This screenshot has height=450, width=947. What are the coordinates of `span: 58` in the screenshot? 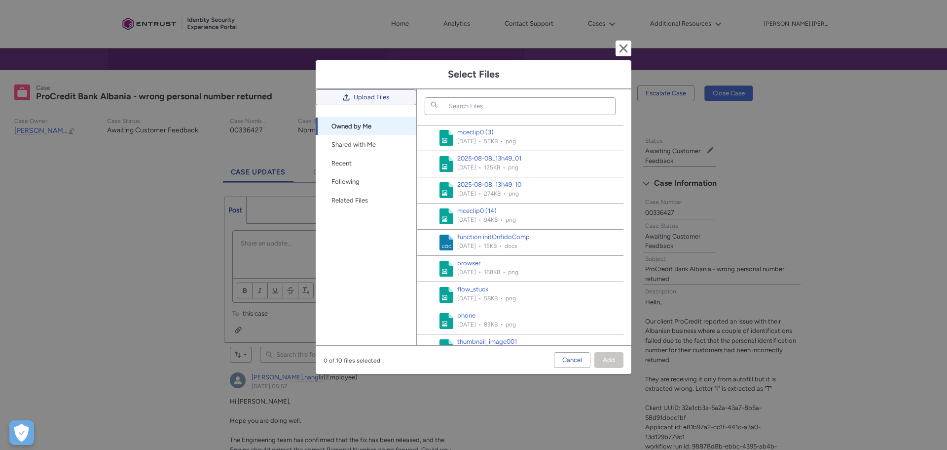 It's located at (488, 298).